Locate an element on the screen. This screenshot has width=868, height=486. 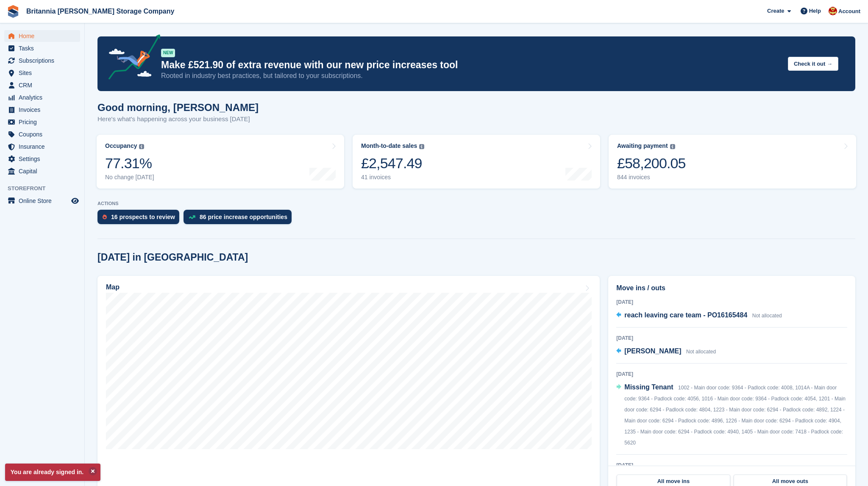
h2: Move ins / outs is located at coordinates (732, 288).